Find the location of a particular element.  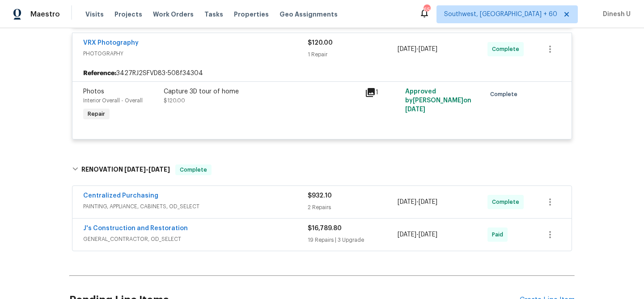

span: GENERAL_CONTRACTOR, OD_SELECT is located at coordinates (195, 239).